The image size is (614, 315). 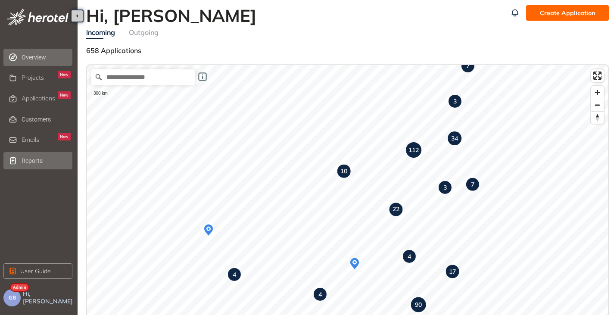 What do you see at coordinates (452, 271) in the screenshot?
I see `strong: 17` at bounding box center [452, 271].